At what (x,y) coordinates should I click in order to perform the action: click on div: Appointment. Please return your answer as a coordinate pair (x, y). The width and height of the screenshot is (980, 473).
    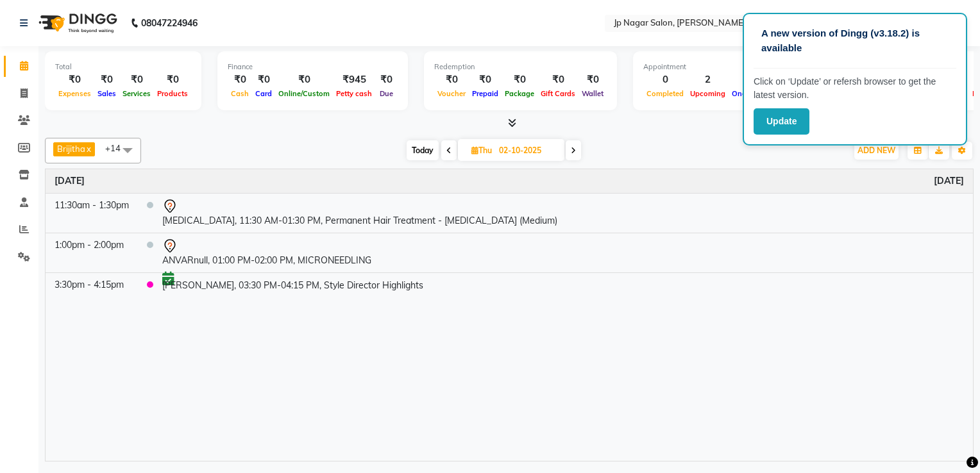
    Looking at the image, I should click on (723, 67).